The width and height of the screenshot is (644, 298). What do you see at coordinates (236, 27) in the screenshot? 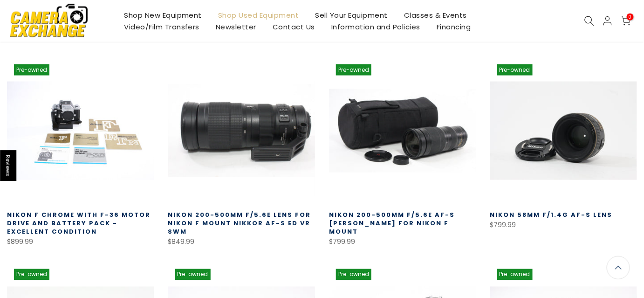
I see `a: Newsletter` at bounding box center [236, 27].